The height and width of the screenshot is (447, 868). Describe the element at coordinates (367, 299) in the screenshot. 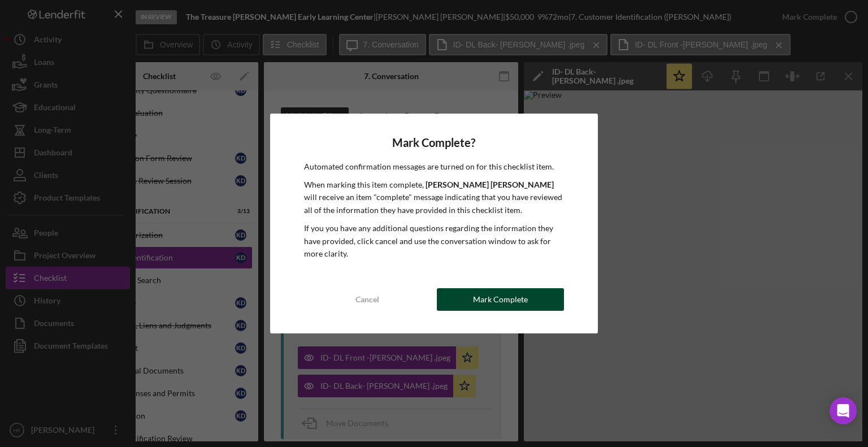

I see `div: Cancel` at that location.